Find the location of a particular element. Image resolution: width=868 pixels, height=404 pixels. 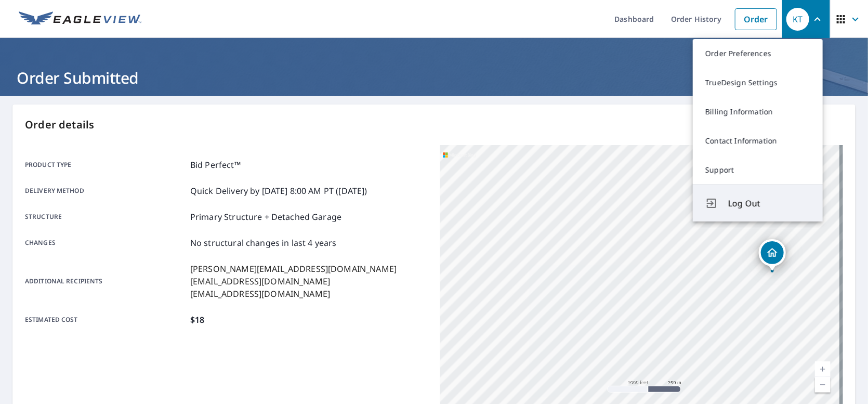

a: Current Level 15, Zoom In is located at coordinates (822, 369).